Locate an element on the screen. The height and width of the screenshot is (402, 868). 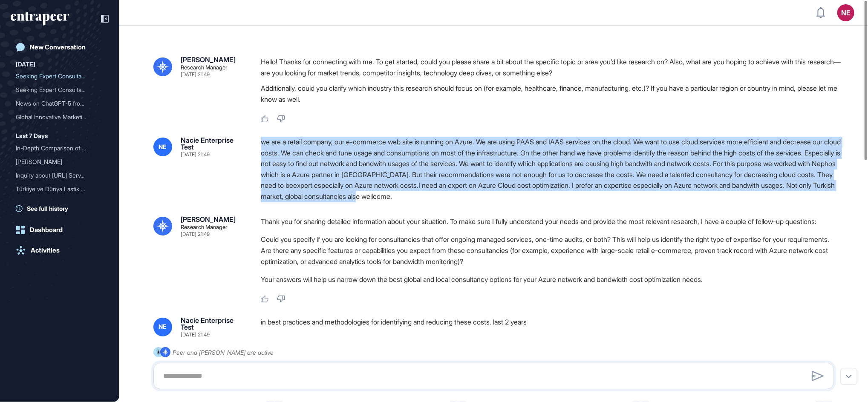
div: Dashboard is located at coordinates (46, 230).